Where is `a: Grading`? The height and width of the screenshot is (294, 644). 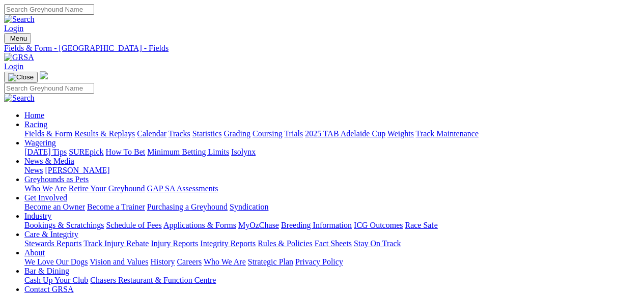 a: Grading is located at coordinates (237, 133).